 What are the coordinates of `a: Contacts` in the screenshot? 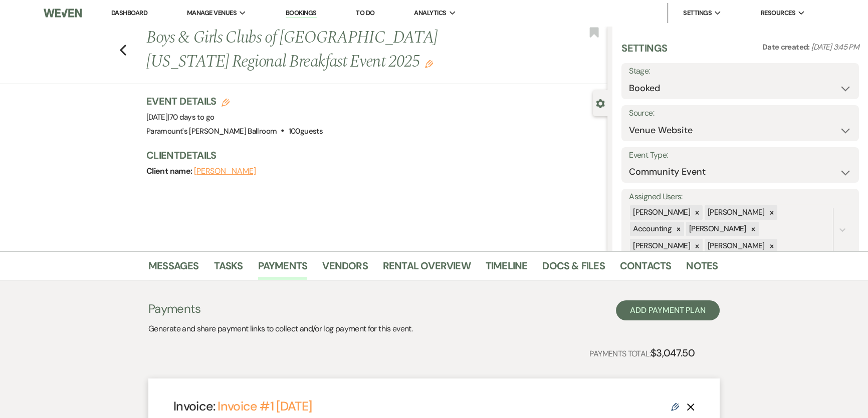 It's located at (646, 269).